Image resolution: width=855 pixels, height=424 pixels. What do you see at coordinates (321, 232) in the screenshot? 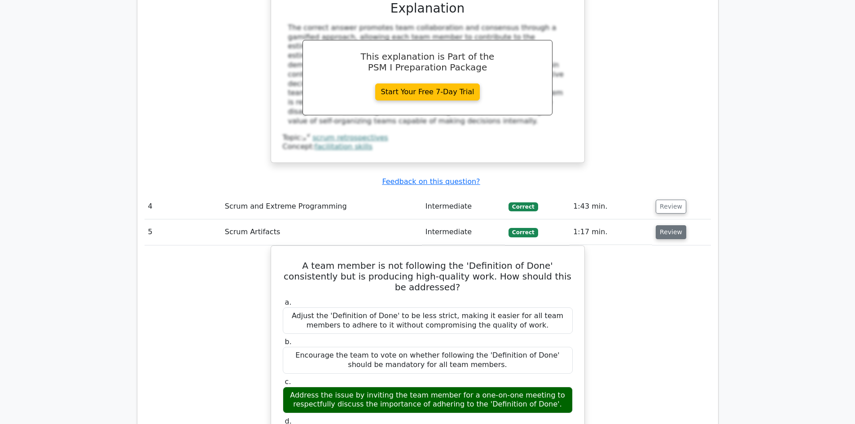
I see `td: Scrum Artifacts` at bounding box center [321, 232].